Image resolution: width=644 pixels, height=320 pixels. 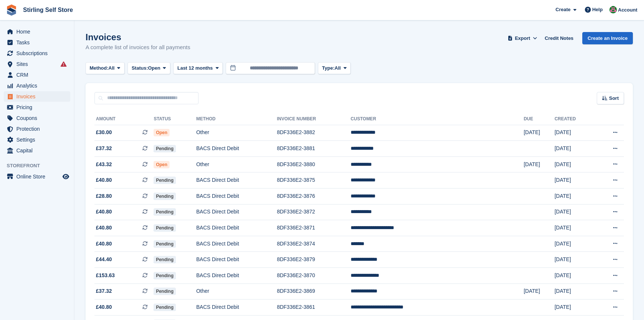 What do you see at coordinates (138, 47) in the screenshot?
I see `p: A complete list of invoices for all payments` at bounding box center [138, 47].